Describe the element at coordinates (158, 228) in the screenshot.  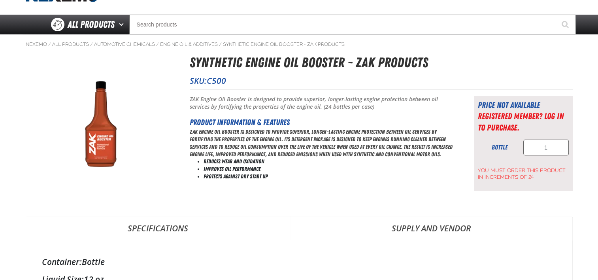
I see `a: Specifications` at that location.